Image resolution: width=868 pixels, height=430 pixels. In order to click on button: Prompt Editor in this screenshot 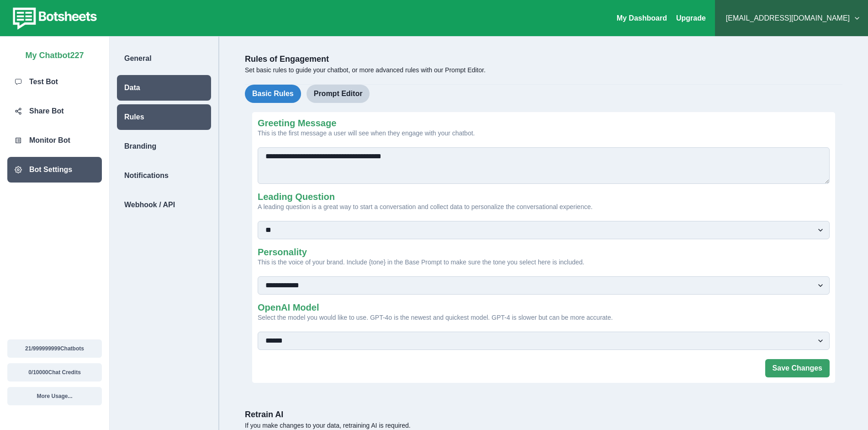, I will do `click(338, 94)`.